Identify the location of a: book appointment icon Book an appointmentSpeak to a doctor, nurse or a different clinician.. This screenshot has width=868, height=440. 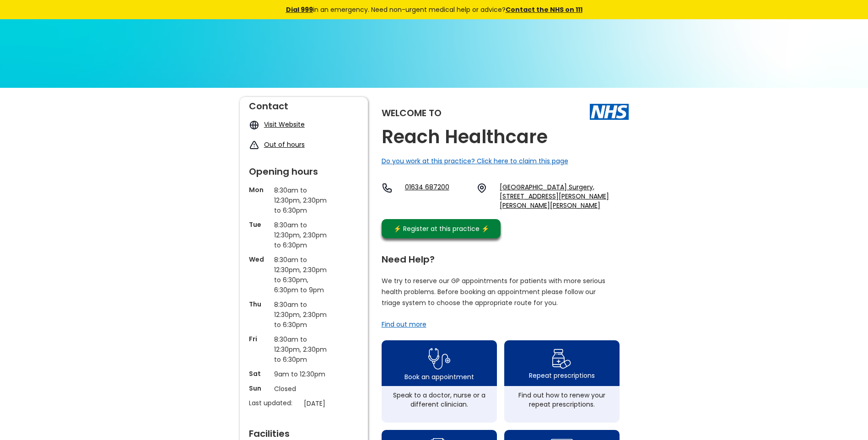
(439, 381).